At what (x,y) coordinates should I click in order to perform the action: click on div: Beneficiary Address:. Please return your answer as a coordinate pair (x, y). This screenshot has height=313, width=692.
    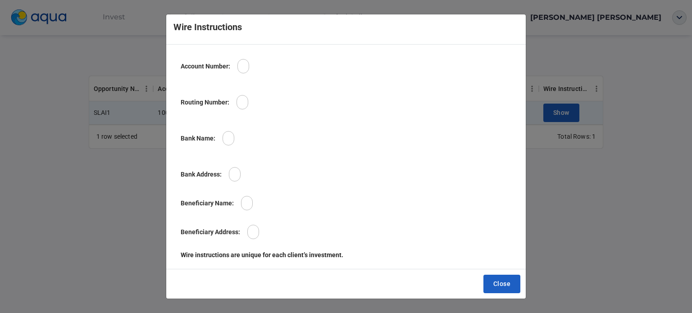
    Looking at the image, I should click on (210, 232).